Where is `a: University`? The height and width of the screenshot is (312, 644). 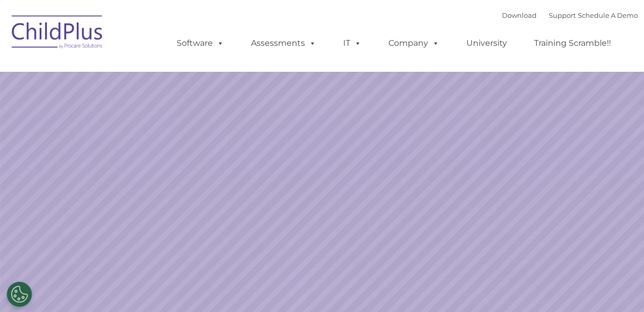
a: University is located at coordinates (487, 43).